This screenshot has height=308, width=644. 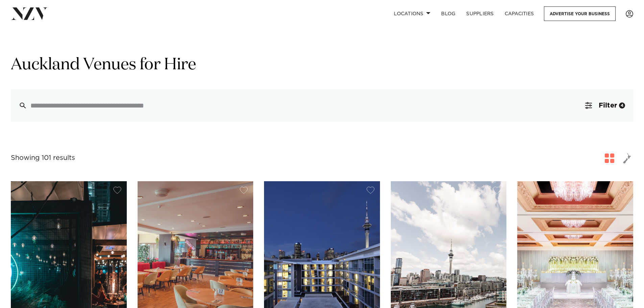 I want to click on a: SUPPLIERS, so click(x=480, y=13).